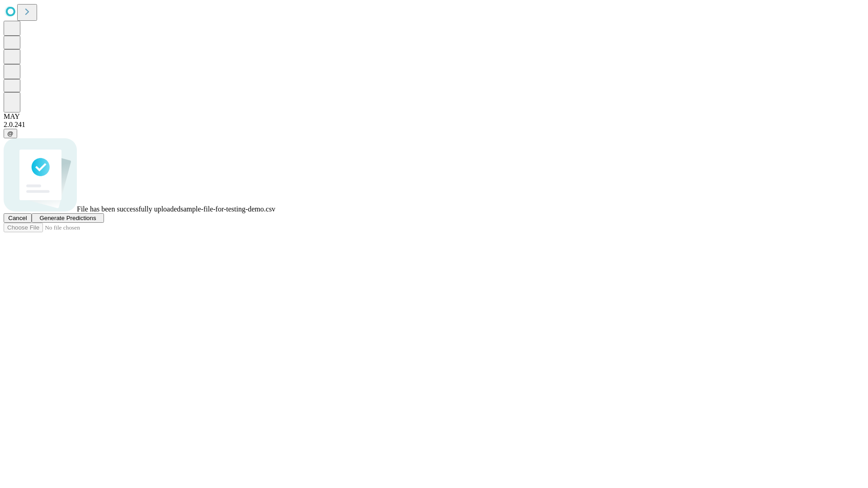 This screenshot has height=488, width=868. What do you see at coordinates (68, 218) in the screenshot?
I see `span: Generate Predictions` at bounding box center [68, 218].